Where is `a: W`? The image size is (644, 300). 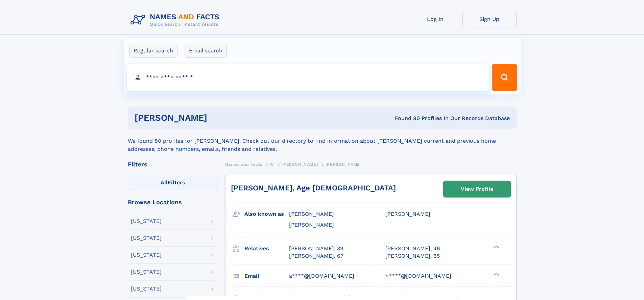 a: W is located at coordinates (272, 164).